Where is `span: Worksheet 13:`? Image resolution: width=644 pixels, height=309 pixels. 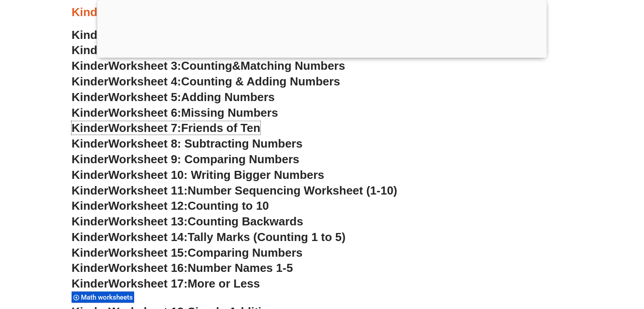 span: Worksheet 13: is located at coordinates (147, 221).